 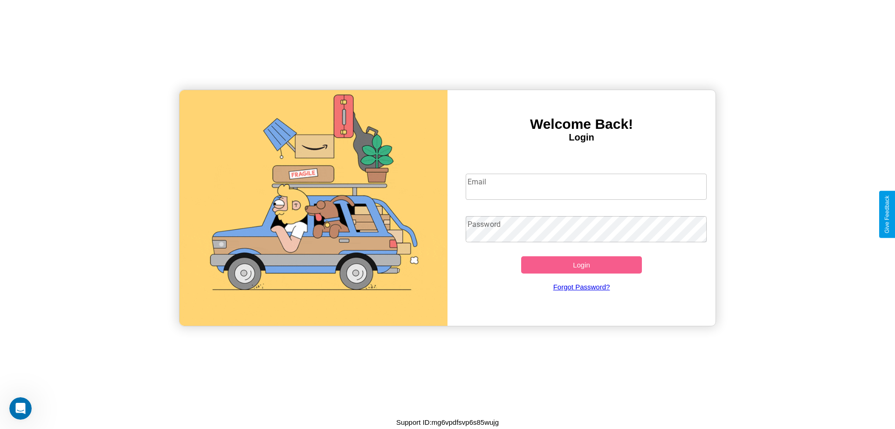 I want to click on h4: Login, so click(x=581, y=137).